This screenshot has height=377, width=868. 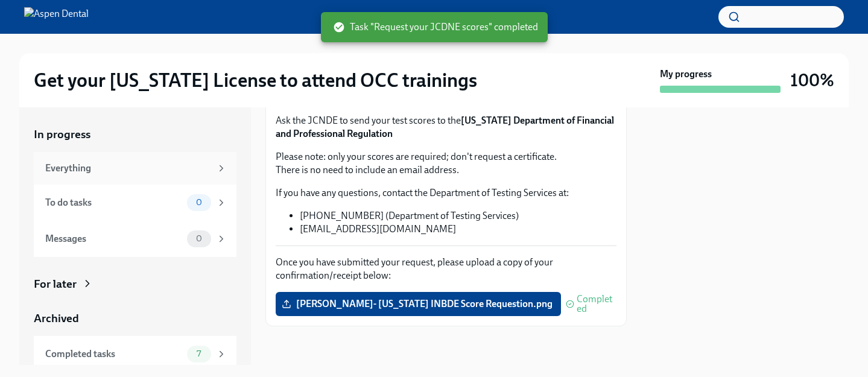 What do you see at coordinates (199, 354) in the screenshot?
I see `span: 7` at bounding box center [199, 354].